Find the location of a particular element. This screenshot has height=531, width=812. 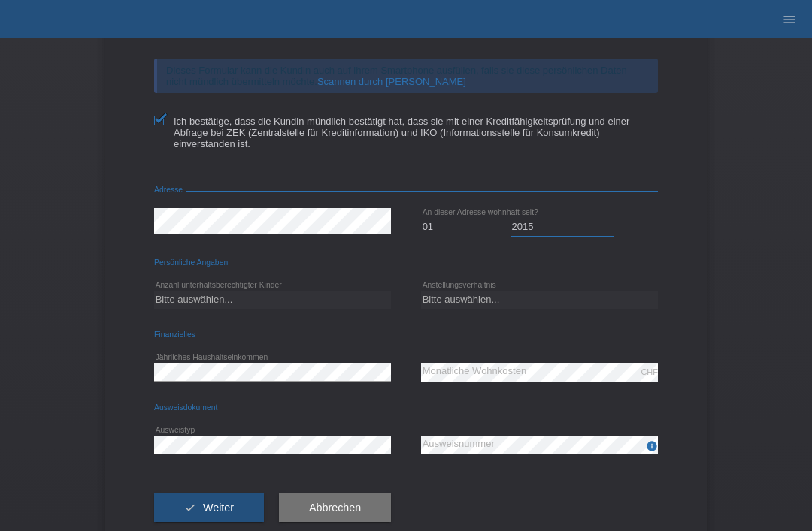

div: Dieses Formular kann die Kundin auch auf ihrem Smartphone ausfüllen, falls sie diese persönlichen... is located at coordinates (406, 76).